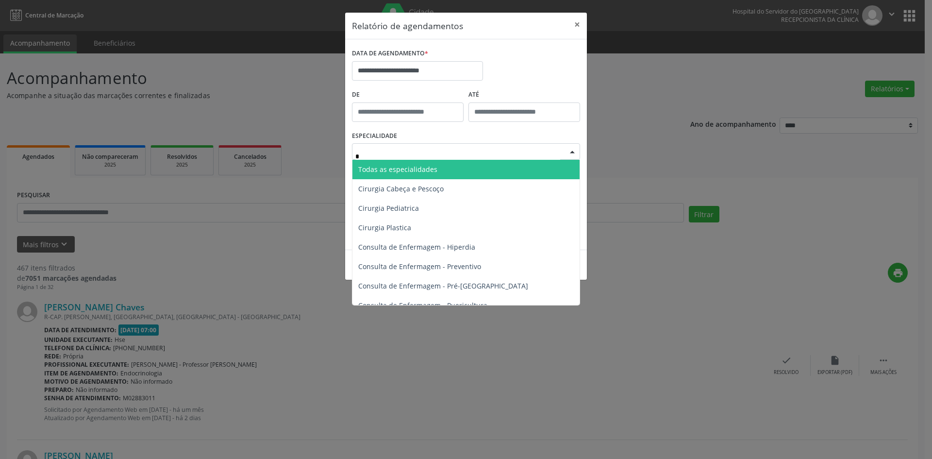 This screenshot has height=459, width=932. Describe the element at coordinates (397, 169) in the screenshot. I see `span: Todas as especialidades` at that location.